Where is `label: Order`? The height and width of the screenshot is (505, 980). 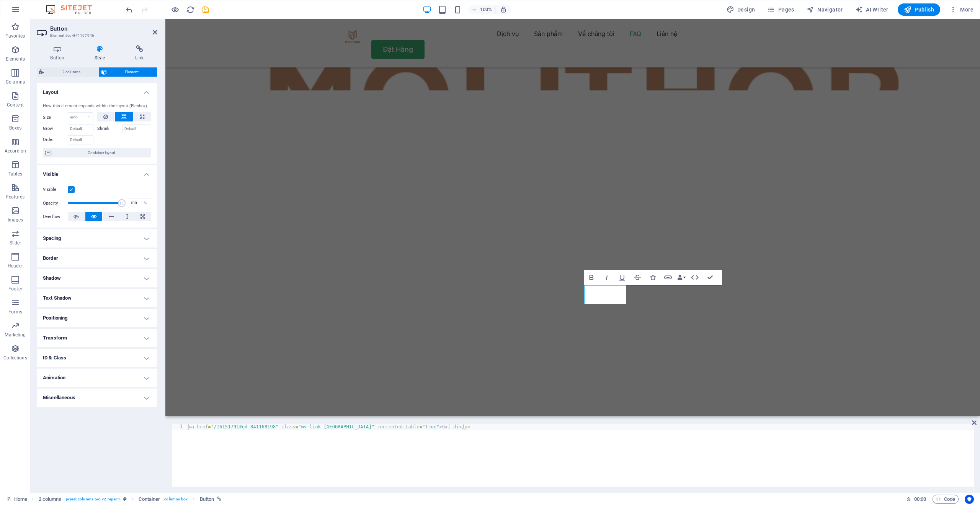 label: Order is located at coordinates (55, 139).